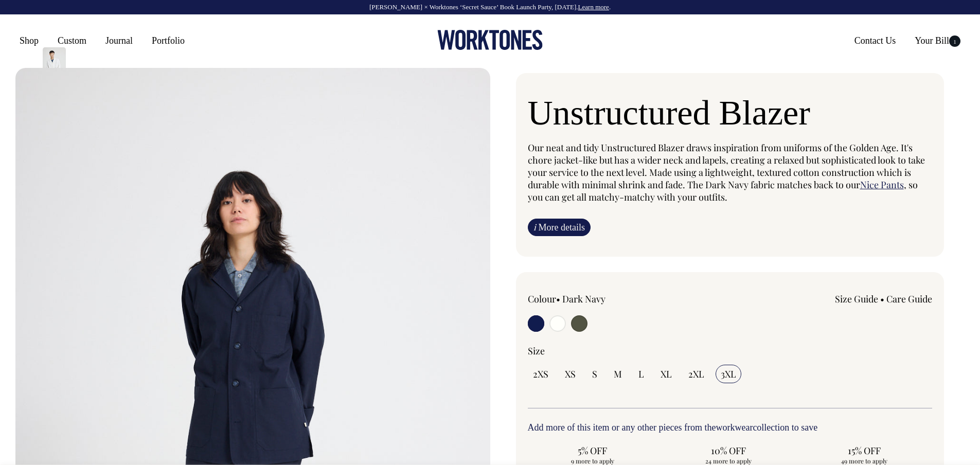  I want to click on span: XL, so click(666, 374).